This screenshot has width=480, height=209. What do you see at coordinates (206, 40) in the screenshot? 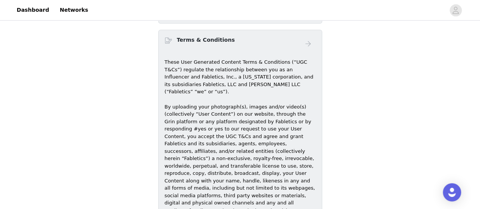
I see `h4: Terms & Conditions` at bounding box center [206, 40].